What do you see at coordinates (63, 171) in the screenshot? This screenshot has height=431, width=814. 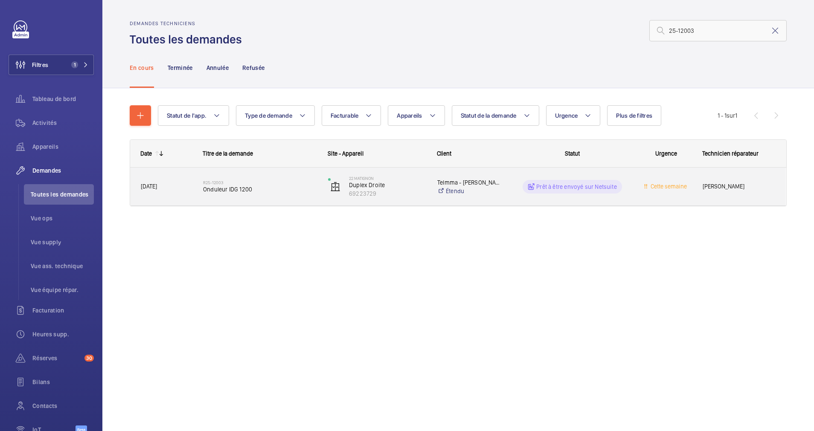 I see `span: Demandes` at bounding box center [63, 171].